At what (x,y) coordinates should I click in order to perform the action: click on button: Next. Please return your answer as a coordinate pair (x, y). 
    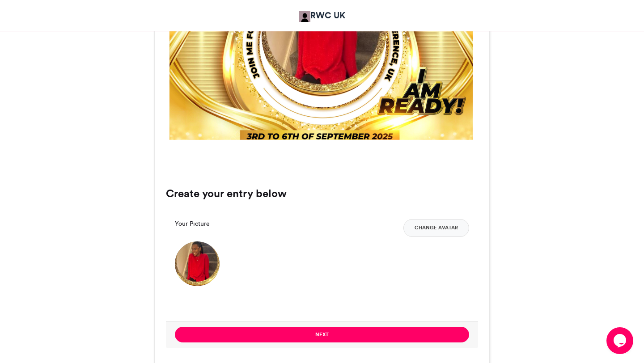
    Looking at the image, I should click on (322, 334).